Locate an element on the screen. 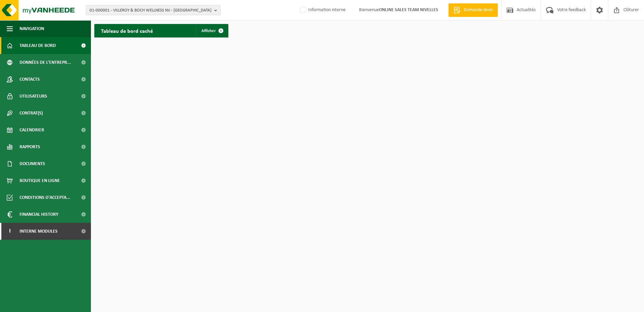  span: Boutique en ligne is located at coordinates (40, 181).